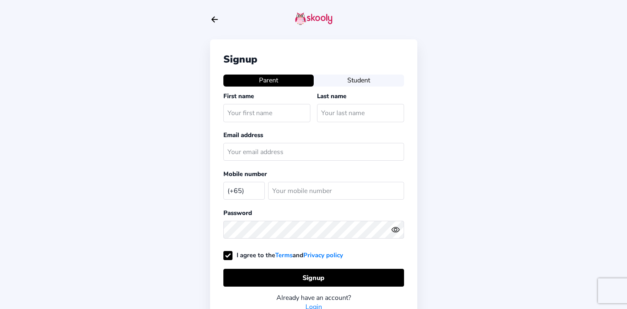 The width and height of the screenshot is (627, 309). I want to click on div: Already have an account?, so click(314, 298).